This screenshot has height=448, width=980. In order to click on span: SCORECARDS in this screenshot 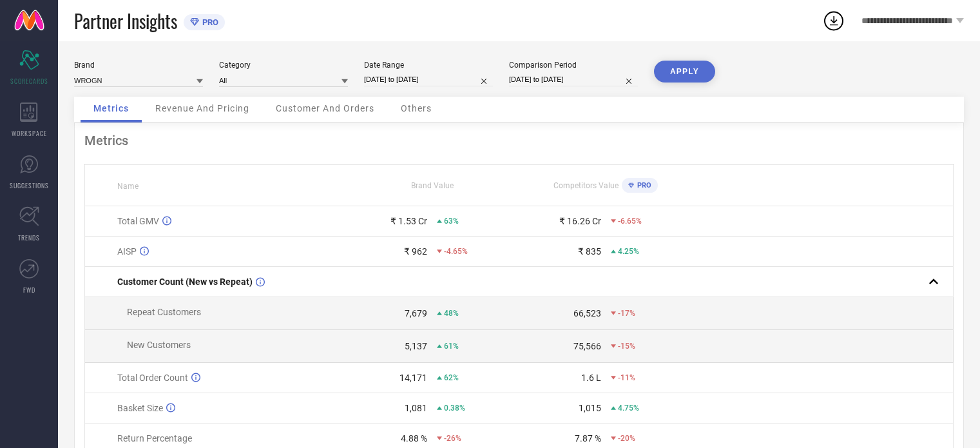, I will do `click(29, 81)`.